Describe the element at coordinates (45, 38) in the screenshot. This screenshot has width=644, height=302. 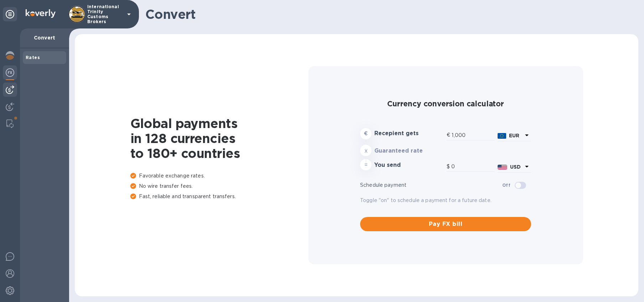
I see `p: Convert` at that location.